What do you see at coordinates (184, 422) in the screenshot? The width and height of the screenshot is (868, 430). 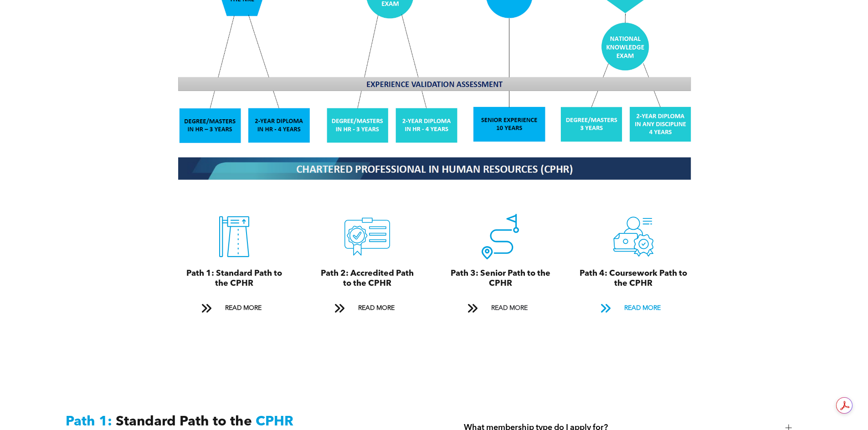 I see `span: Standard Path to the` at bounding box center [184, 422].